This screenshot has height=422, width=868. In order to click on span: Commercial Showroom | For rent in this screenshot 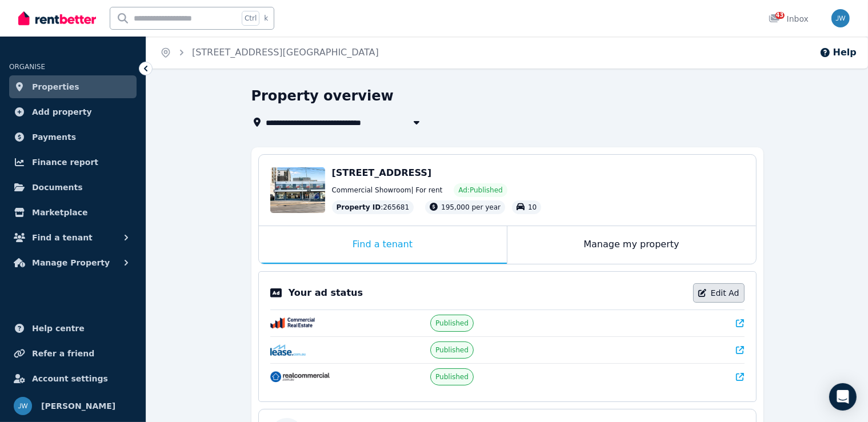, I will do `click(388, 190)`.